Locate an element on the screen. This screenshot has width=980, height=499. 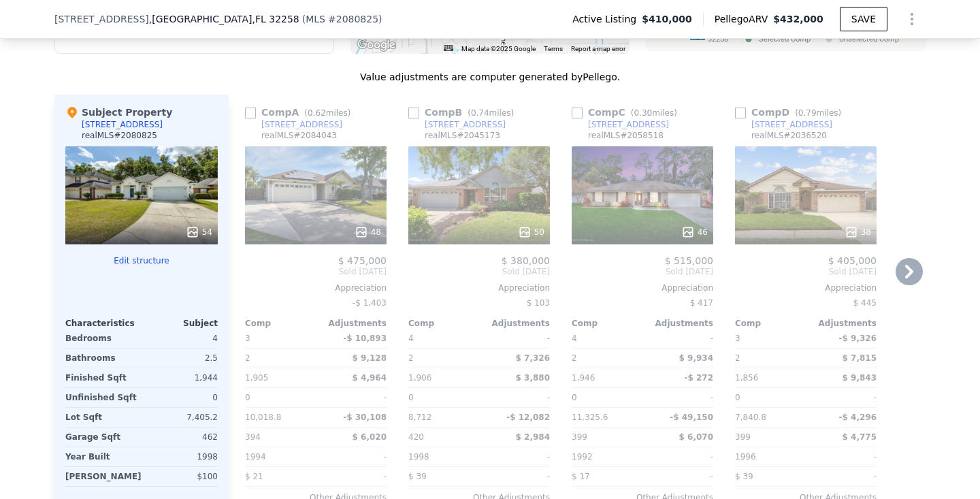
a: Terms (opens in new tab) is located at coordinates (554, 49).